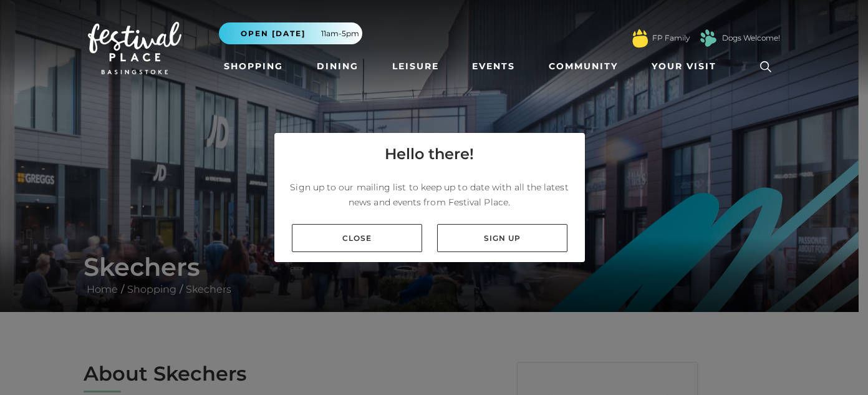 Image resolution: width=868 pixels, height=395 pixels. I want to click on a: Shopping, so click(253, 66).